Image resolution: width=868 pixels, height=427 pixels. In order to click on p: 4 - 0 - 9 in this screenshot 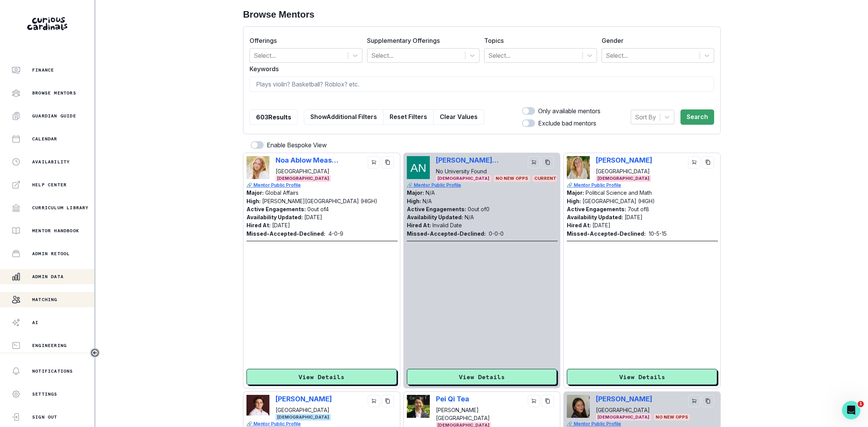, I will do `click(336, 233)`.